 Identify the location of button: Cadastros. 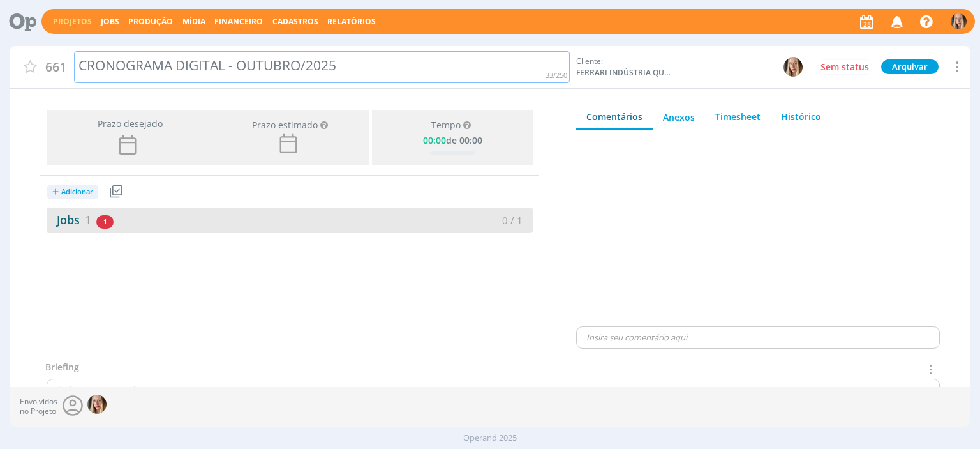
(295, 22).